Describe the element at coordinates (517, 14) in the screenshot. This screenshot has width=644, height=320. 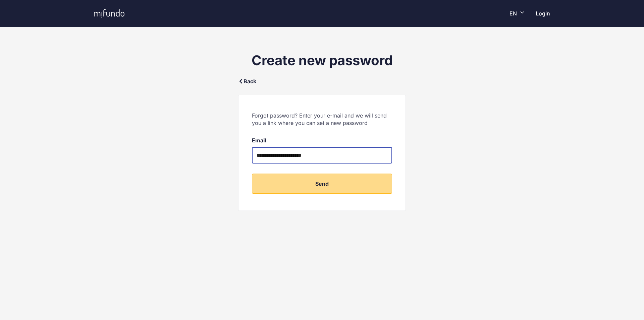
I see `div: EN` at that location.